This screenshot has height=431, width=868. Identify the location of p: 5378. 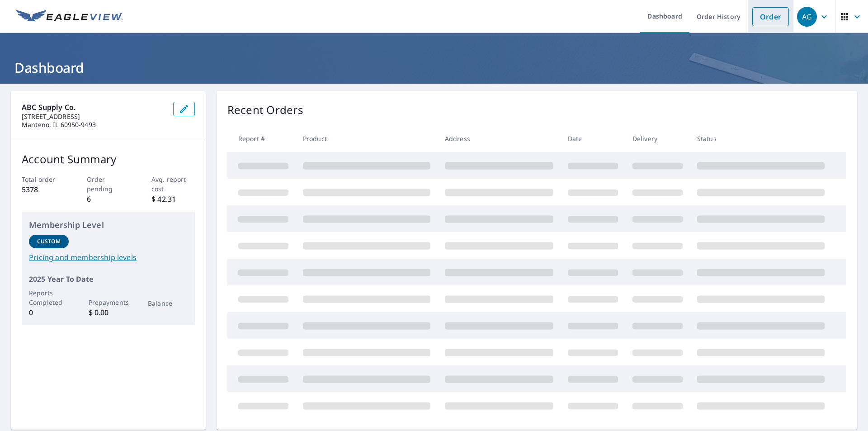
(43, 189).